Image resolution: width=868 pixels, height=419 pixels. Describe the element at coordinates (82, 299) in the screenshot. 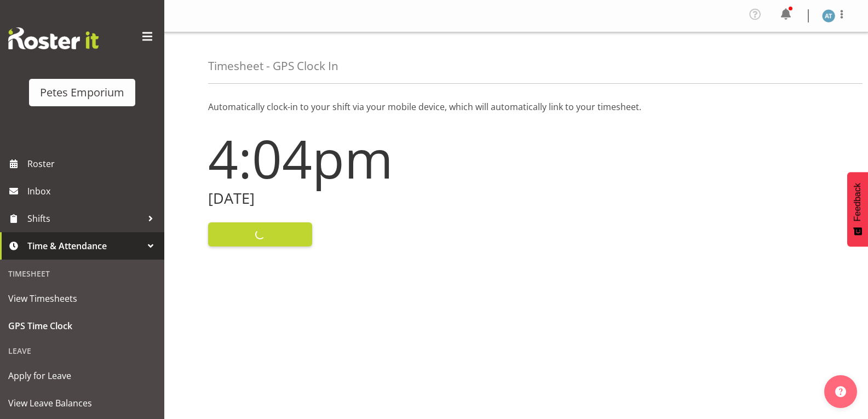

I see `a: View Timesheets` at that location.